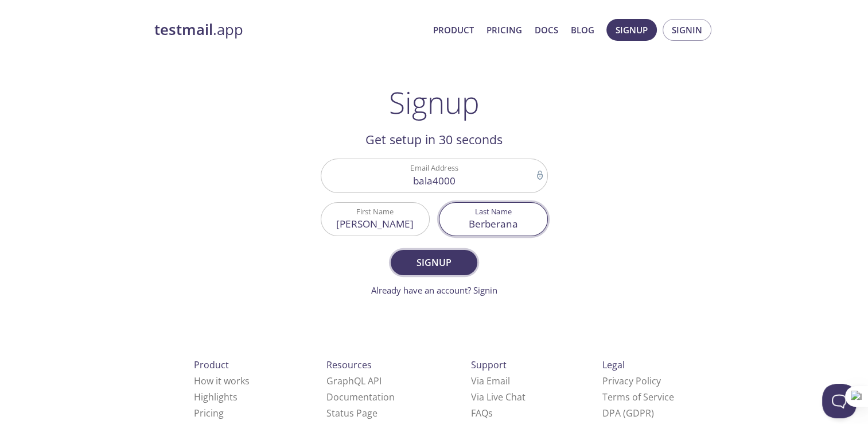 This screenshot has width=868, height=424. What do you see at coordinates (628, 413) in the screenshot?
I see `a: DPA (GDPR)` at bounding box center [628, 413].